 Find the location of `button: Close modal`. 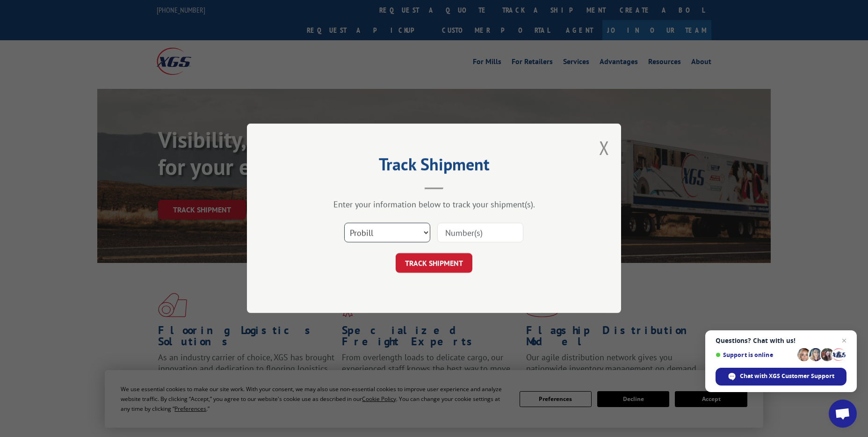

button: Close modal is located at coordinates (604, 148).